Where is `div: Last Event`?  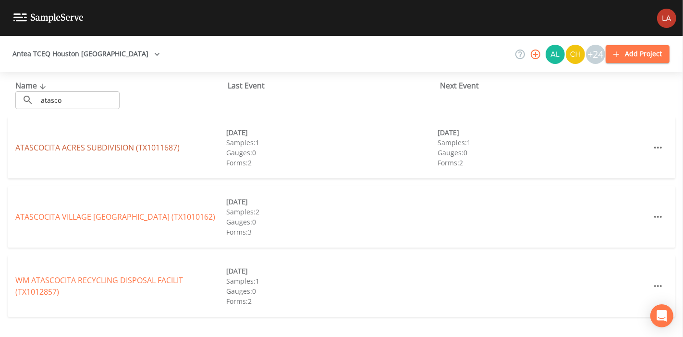 div: Last Event is located at coordinates (334, 85).